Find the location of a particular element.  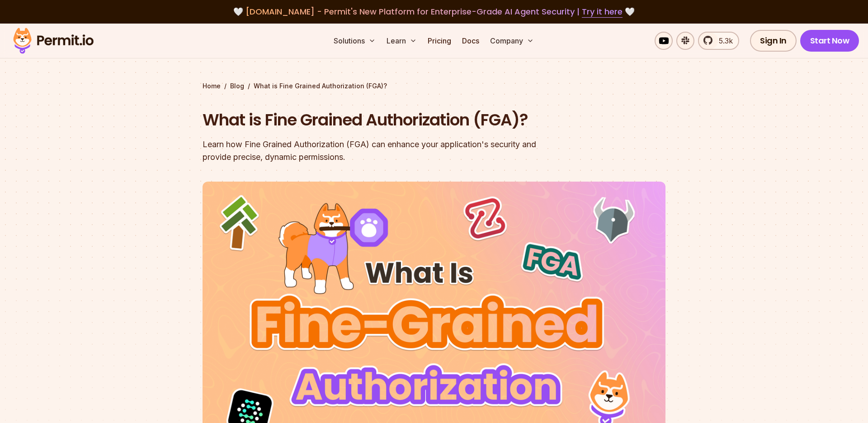

h1: What is Fine Grained Authorization (FGA)? is located at coordinates (376, 120).